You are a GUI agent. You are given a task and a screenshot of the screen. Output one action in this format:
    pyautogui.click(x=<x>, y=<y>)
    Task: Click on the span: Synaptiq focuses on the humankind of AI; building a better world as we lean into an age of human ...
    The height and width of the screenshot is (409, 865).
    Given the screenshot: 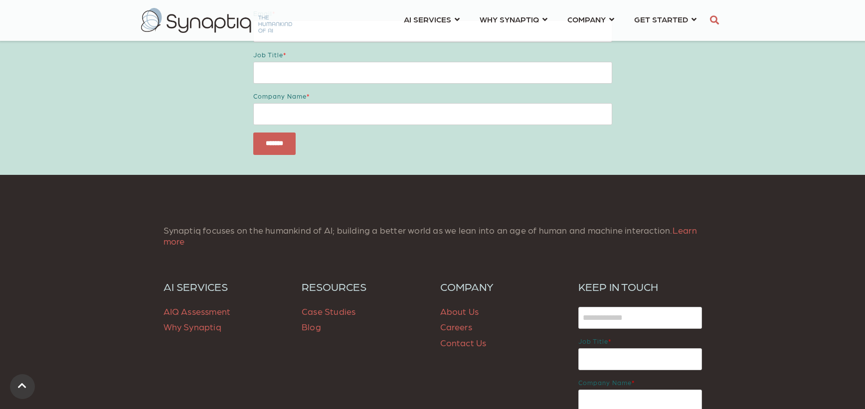 What is the action you would take?
    pyautogui.click(x=430, y=235)
    